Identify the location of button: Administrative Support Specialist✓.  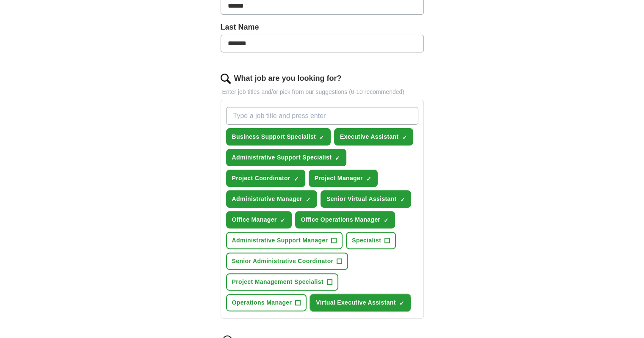
(286, 157).